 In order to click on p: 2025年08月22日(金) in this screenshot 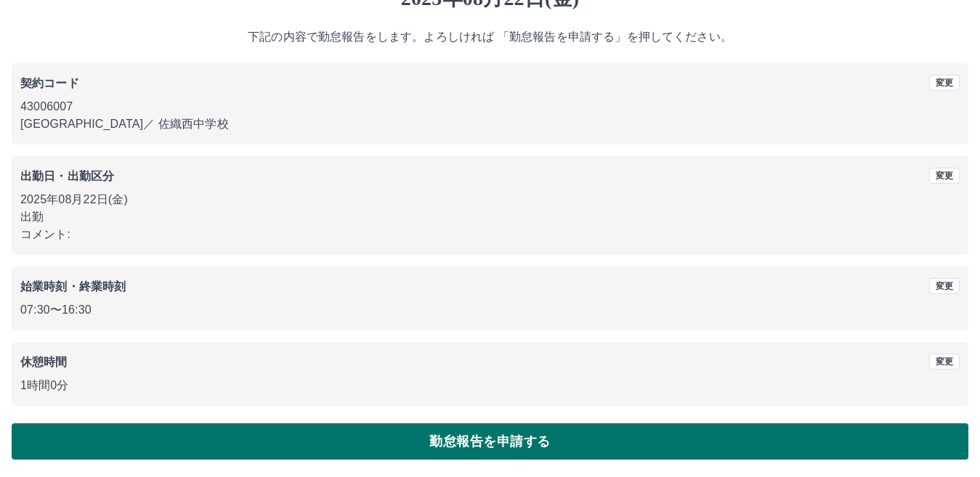, I will do `click(490, 200)`.